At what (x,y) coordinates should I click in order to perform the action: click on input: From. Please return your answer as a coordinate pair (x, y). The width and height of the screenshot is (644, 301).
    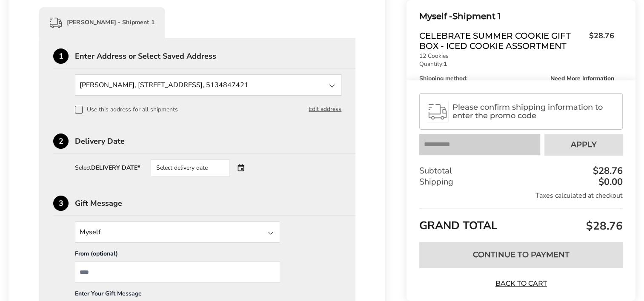
    Looking at the image, I should click on (178, 272).